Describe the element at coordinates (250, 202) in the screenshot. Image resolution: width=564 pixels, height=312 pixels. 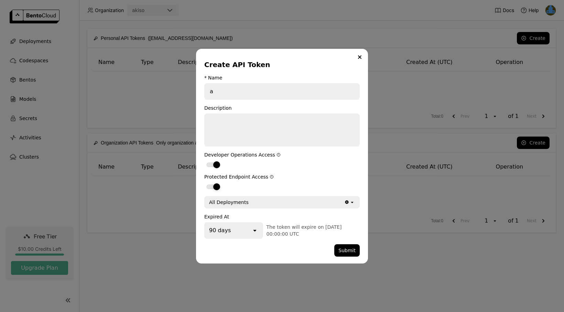
I see `input: Selected All Deployments.` at that location.